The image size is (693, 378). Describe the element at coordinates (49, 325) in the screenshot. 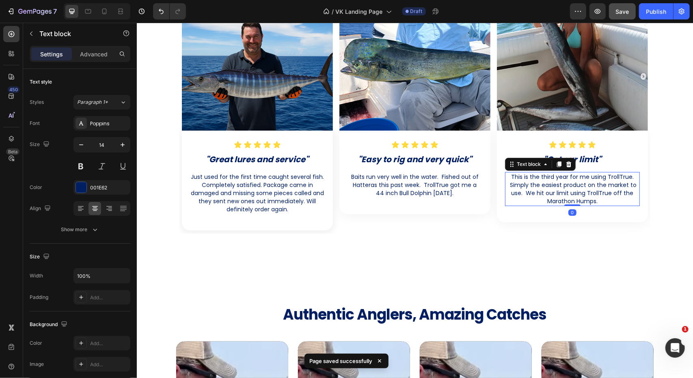

I see `div: Background` at that location.